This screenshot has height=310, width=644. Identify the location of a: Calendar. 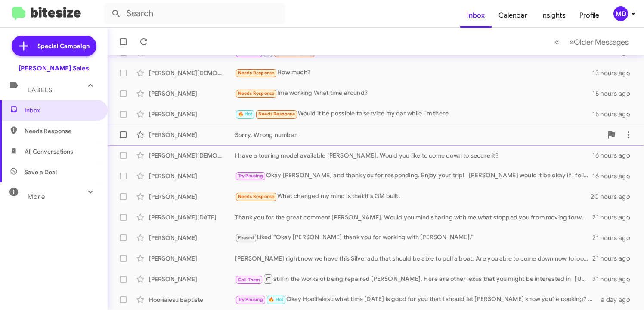
(512, 15).